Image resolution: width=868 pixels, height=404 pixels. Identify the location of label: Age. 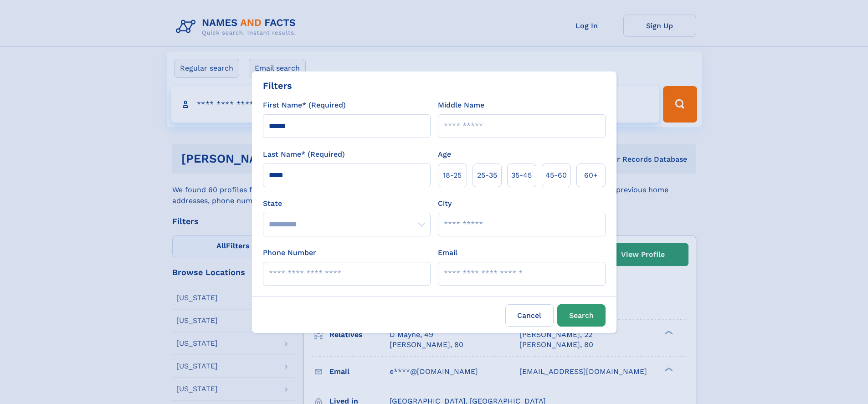
(444, 154).